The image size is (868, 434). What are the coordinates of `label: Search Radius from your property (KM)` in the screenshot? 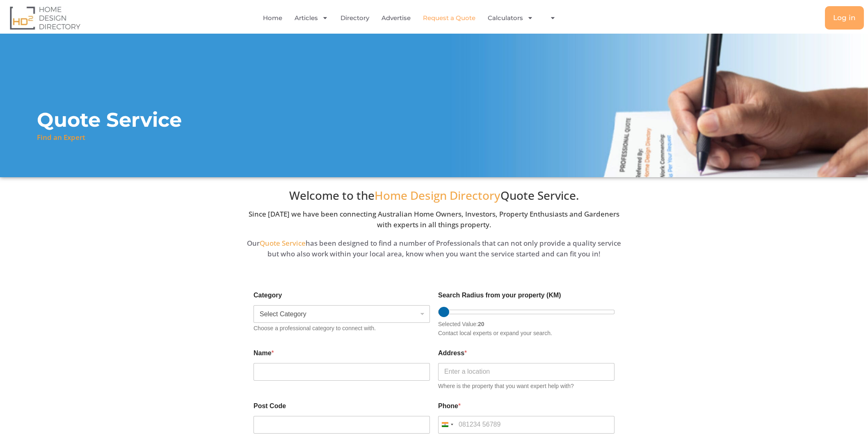 It's located at (526, 295).